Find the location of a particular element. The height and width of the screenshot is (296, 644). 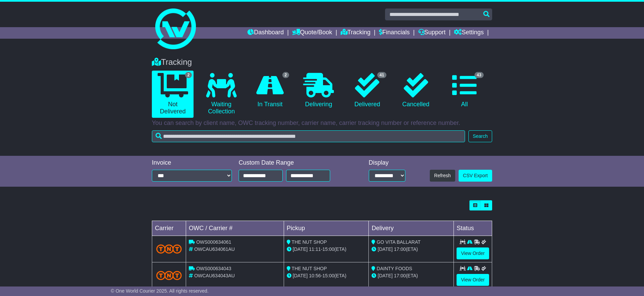

span: GO VITA BALLARAT is located at coordinates (398, 242).